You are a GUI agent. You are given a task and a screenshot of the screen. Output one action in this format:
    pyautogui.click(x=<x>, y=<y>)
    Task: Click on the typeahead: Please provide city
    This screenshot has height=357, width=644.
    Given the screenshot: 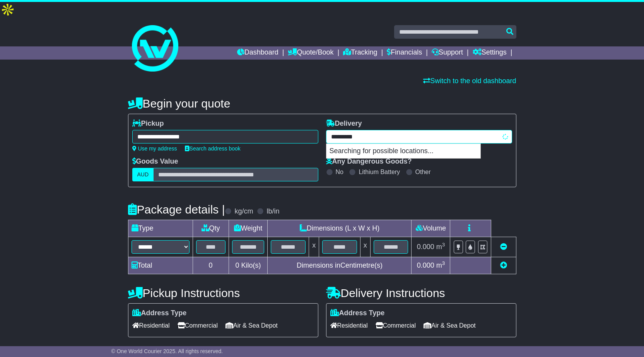 What is the action you would take?
    pyautogui.click(x=419, y=136)
    